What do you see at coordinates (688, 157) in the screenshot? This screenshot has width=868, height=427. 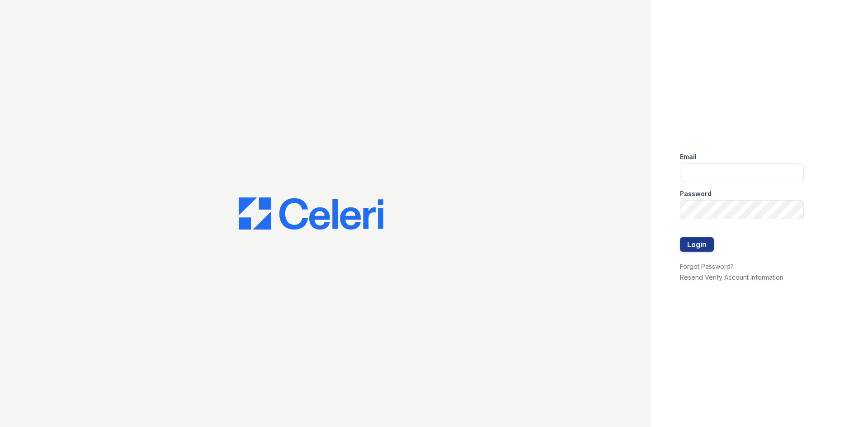 I see `label: Email` at bounding box center [688, 157].